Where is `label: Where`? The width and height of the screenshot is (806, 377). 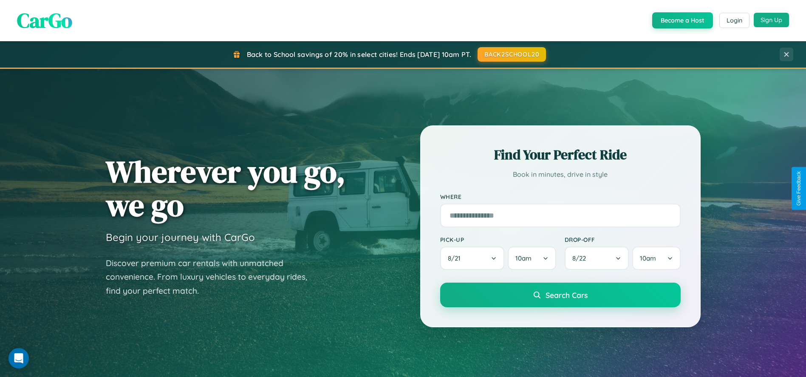
label: Where is located at coordinates (561, 196).